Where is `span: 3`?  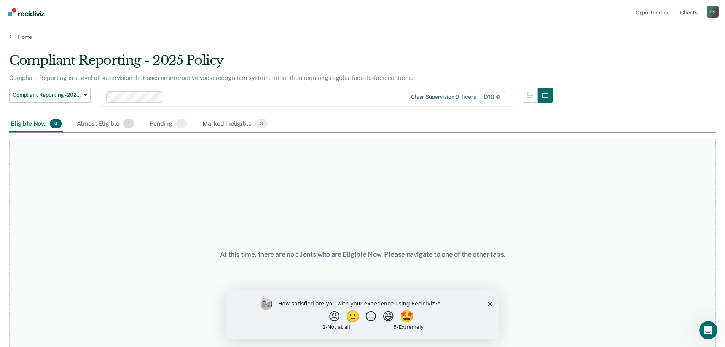 span: 3 is located at coordinates (261, 124).